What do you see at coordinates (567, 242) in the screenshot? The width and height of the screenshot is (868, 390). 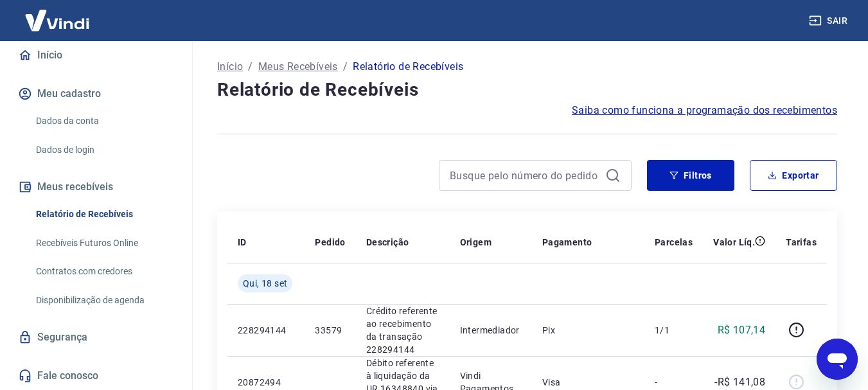 I see `p: Pagamento` at bounding box center [567, 242].